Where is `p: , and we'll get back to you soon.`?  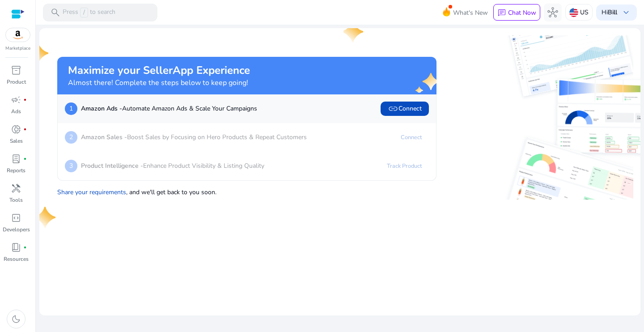
p: , and we'll get back to you soon. is located at coordinates (247, 190).